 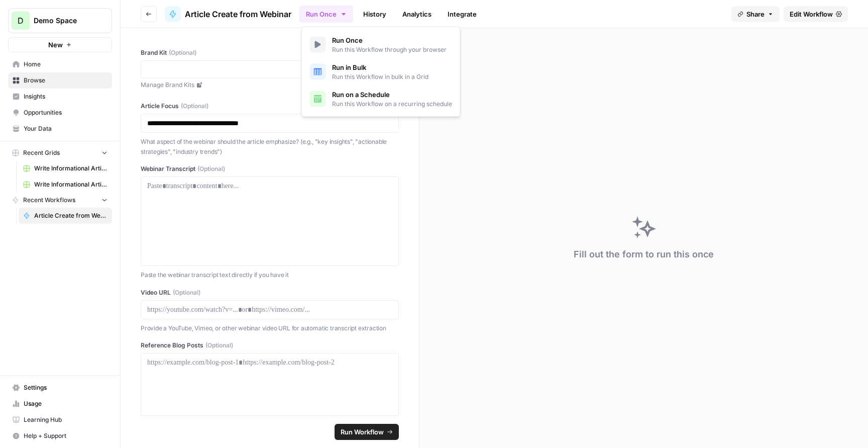 I want to click on span: Learning Hub, so click(x=65, y=420).